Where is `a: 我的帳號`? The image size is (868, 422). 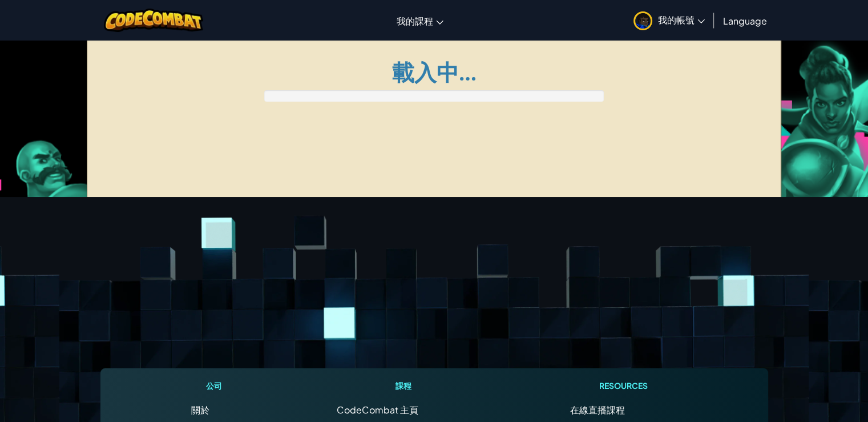
a: 我的帳號 is located at coordinates (669, 20).